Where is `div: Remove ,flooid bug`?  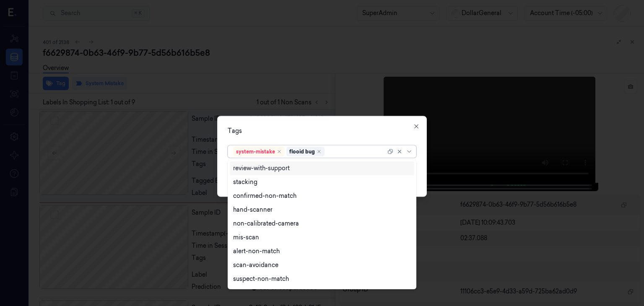 div: Remove ,flooid bug is located at coordinates (319, 152).